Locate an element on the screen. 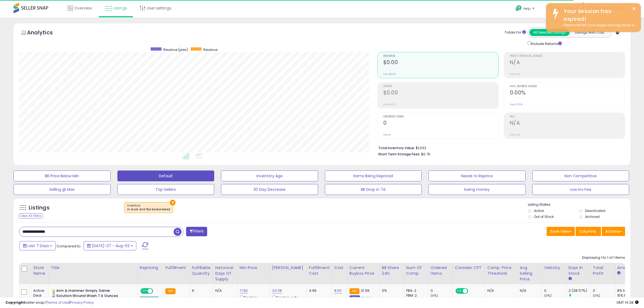 This screenshot has width=644, height=308. button: BB Drop in 7d is located at coordinates (374, 190).